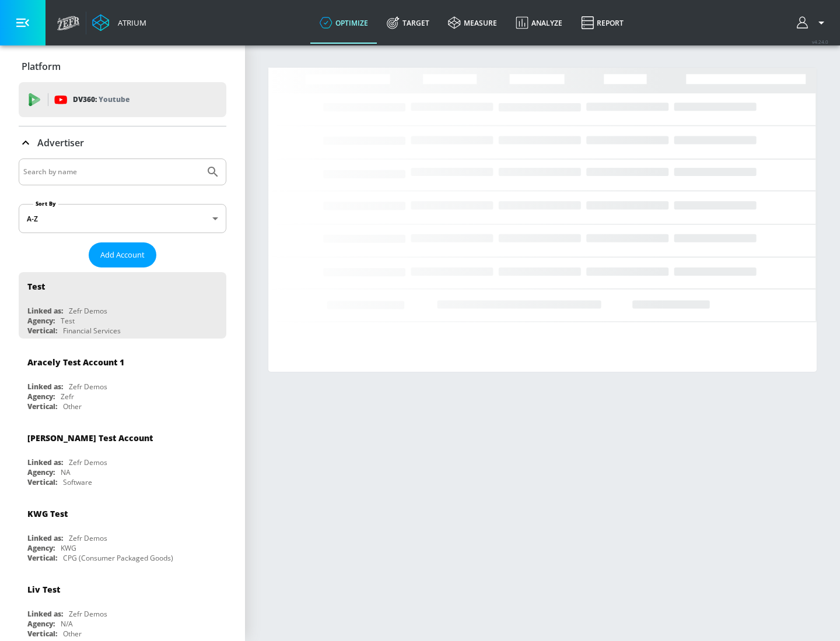  I want to click on p: Platform, so click(41, 67).